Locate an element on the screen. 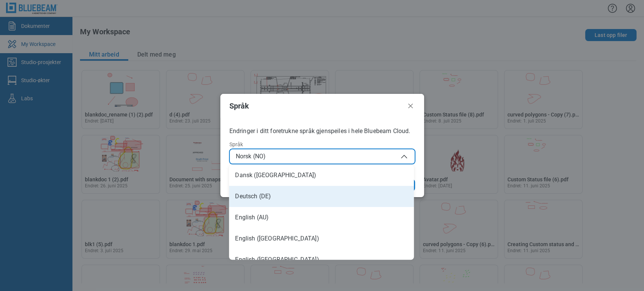 The width and height of the screenshot is (644, 291). div: English (AU) is located at coordinates (321, 217).